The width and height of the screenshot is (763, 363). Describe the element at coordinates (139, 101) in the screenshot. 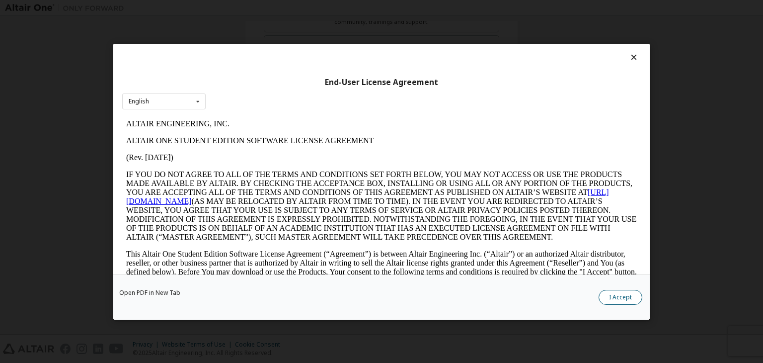

I see `div: English` at that location.